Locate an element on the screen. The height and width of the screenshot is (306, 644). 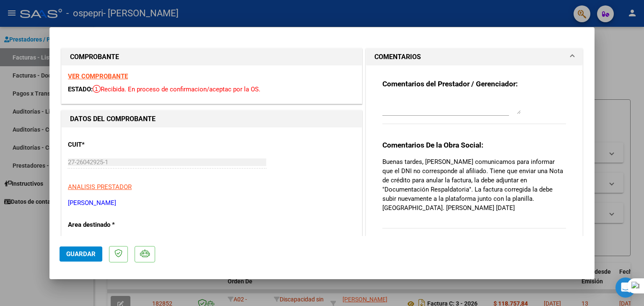
div: Open Intercom Messenger is located at coordinates (625, 288).